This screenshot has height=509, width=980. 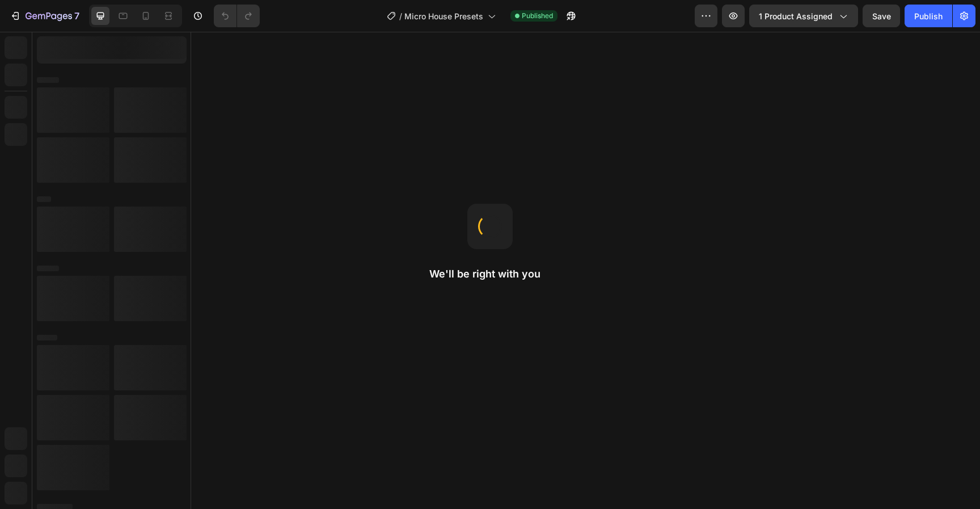 I want to click on button: 7, so click(x=44, y=16).